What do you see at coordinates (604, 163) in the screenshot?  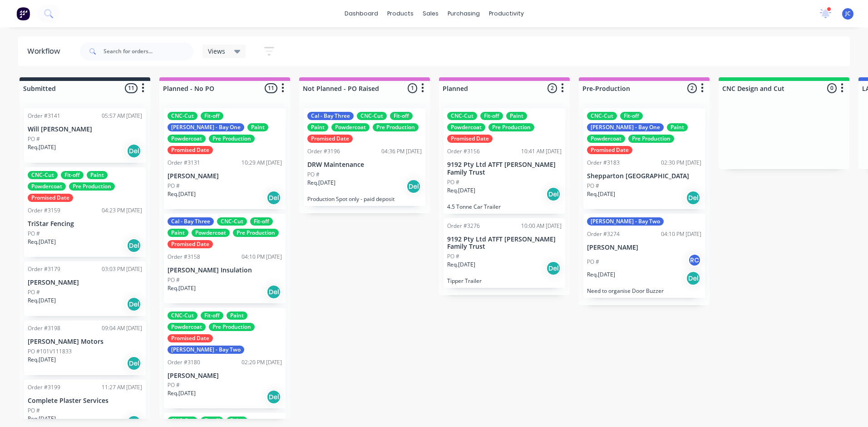 I see `div: Order #3183` at bounding box center [604, 163].